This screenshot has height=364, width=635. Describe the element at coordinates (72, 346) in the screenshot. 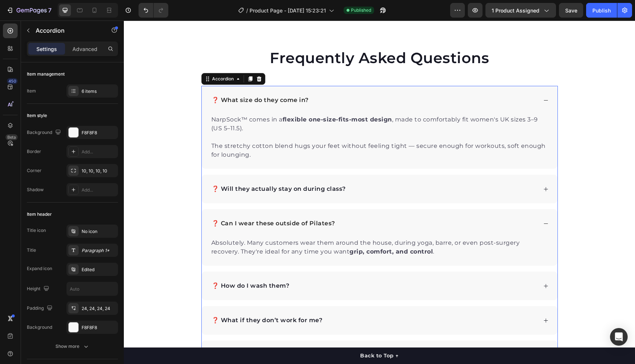

I see `div: Show more` at that location.